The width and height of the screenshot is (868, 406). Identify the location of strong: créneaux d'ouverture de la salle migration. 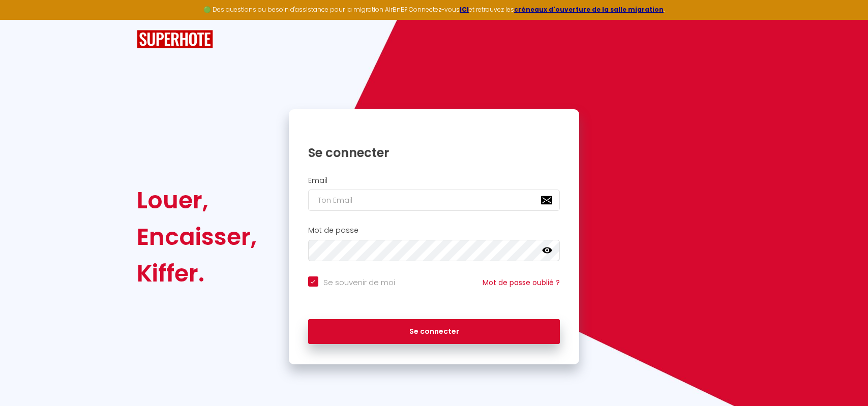
(588, 9).